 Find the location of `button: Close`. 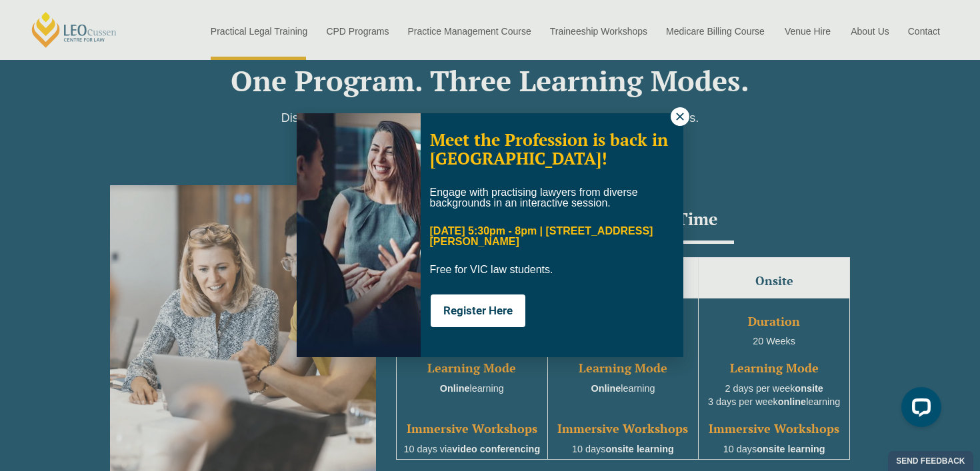

button: Close is located at coordinates (679, 117).